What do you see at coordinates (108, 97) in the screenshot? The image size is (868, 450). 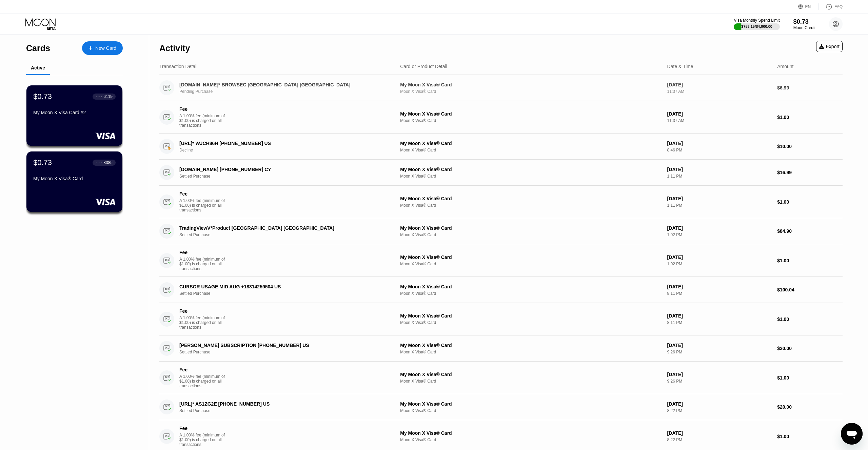 I see `div: 6119` at bounding box center [108, 97].